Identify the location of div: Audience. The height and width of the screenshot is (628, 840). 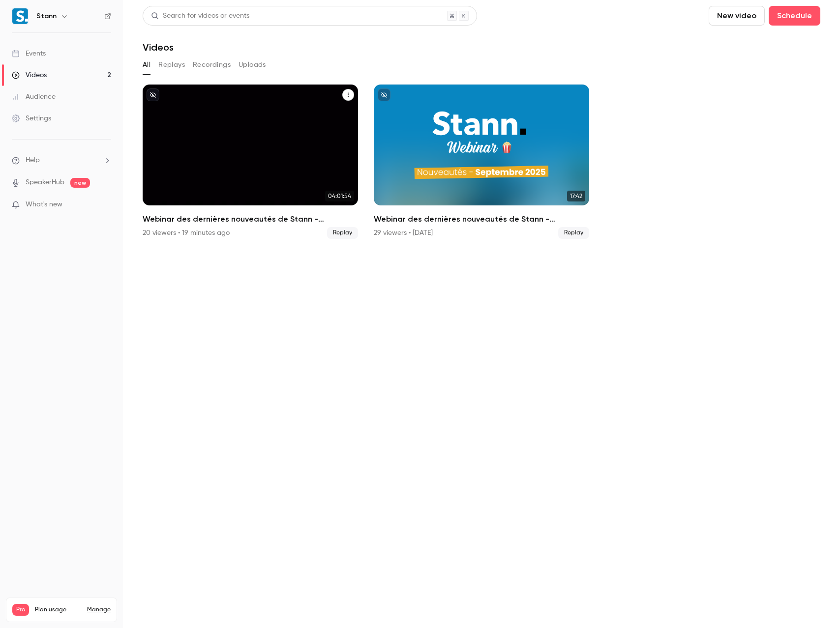
(34, 97).